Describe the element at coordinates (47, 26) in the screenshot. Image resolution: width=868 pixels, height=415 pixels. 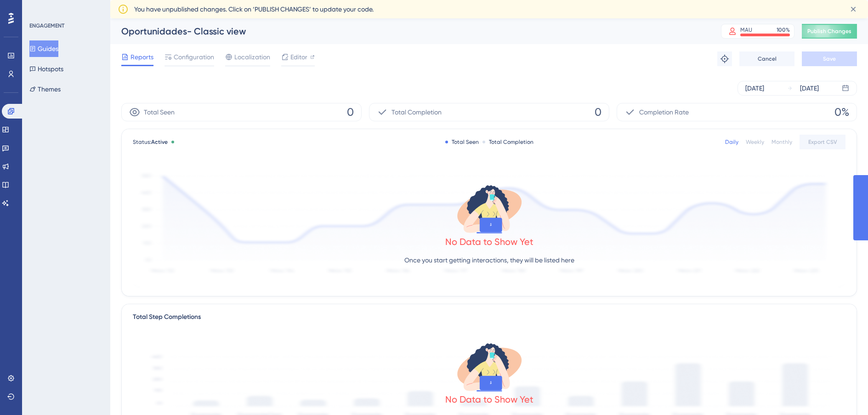
I see `div: ENGAGEMENT` at that location.